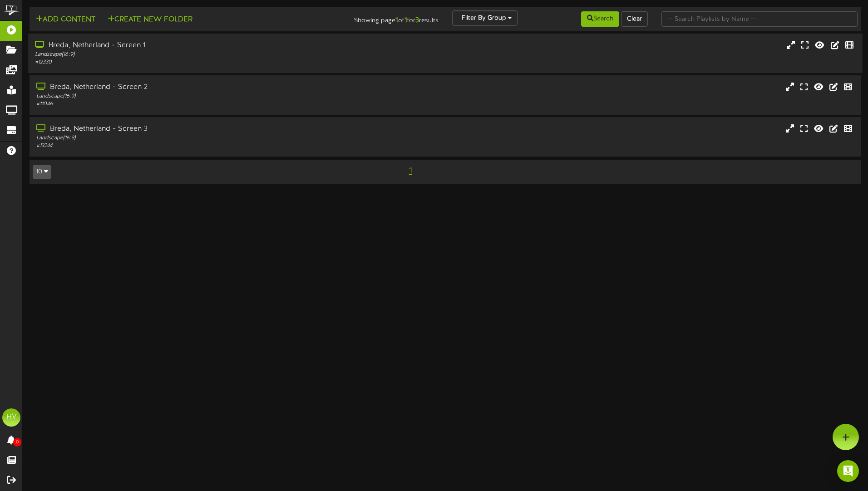 The height and width of the screenshot is (491, 868). What do you see at coordinates (202, 62) in the screenshot?
I see `div: # 12330` at bounding box center [202, 62].